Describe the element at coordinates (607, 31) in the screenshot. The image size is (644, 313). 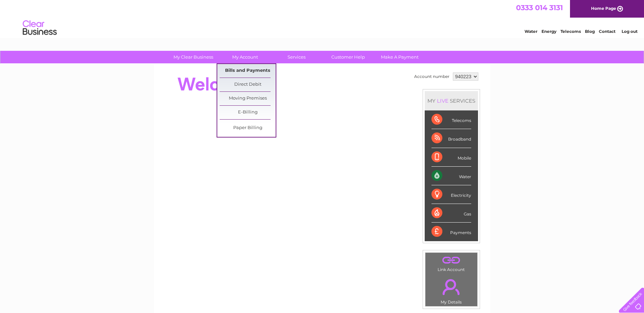
I see `a: Contact` at that location.